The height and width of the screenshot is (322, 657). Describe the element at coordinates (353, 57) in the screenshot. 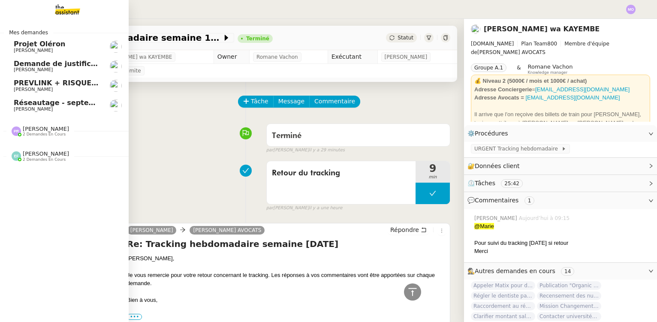

I see `td: Exécutant` at that location.